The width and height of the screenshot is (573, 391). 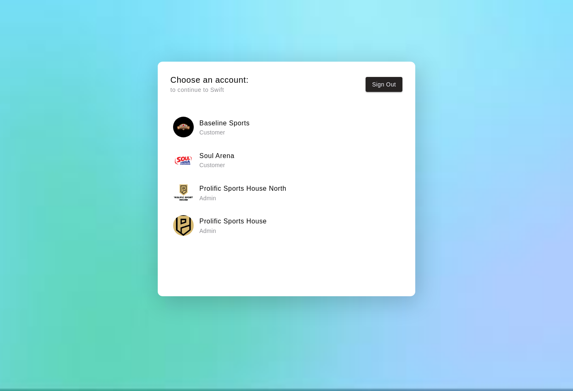 I want to click on h6: Prolific Sports House, so click(x=233, y=221).